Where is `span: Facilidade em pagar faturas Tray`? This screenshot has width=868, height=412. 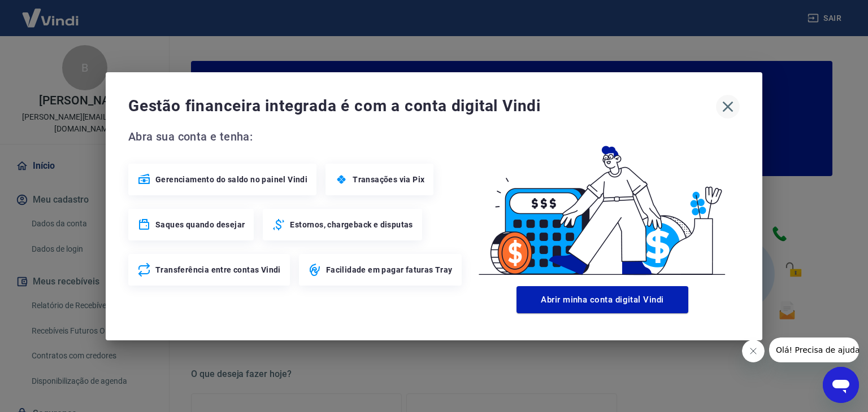
span: Facilidade em pagar faturas Tray is located at coordinates (389, 270).